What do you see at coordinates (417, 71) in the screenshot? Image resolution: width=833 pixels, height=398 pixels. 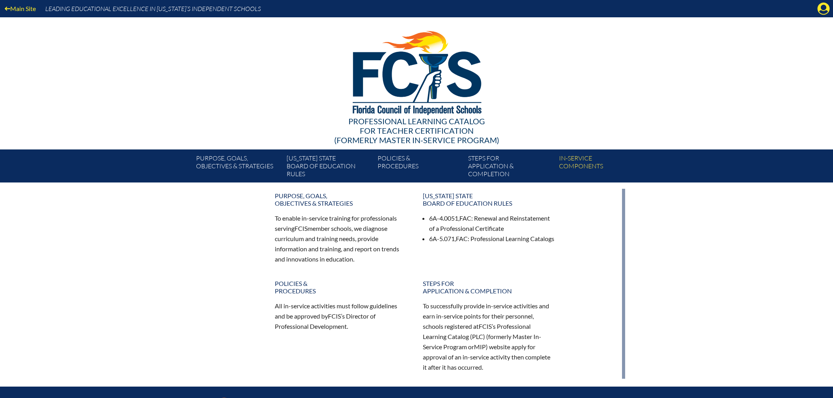 I see `img: FCISlogo221.eps` at bounding box center [417, 71].